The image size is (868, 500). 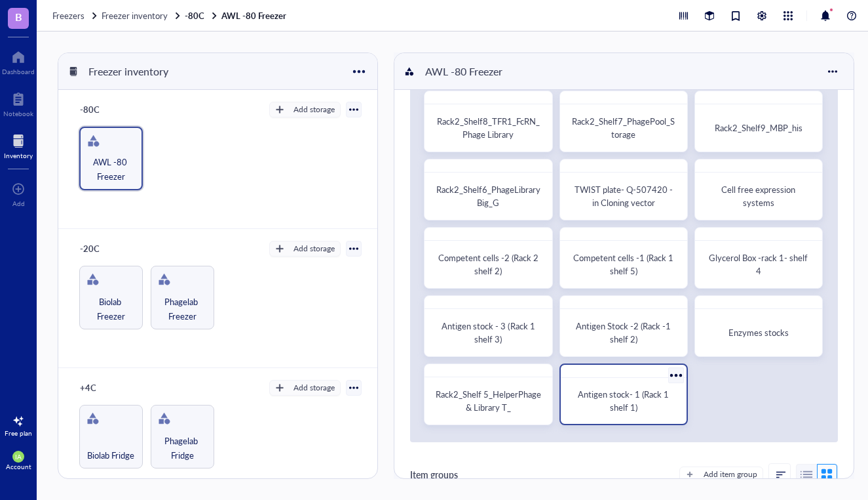 What do you see at coordinates (625, 196) in the screenshot?
I see `span: TWIST plate- Q-507420 - in Cloning vector` at bounding box center [625, 196].